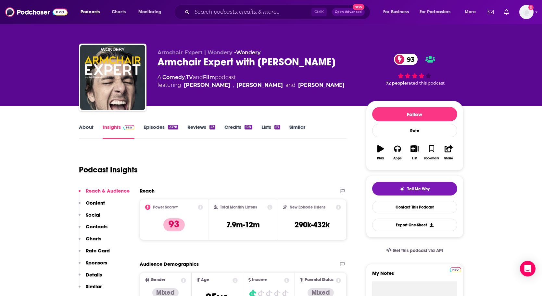 The width and height of the screenshot is (542, 296). Describe the element at coordinates (89, 217) in the screenshot. I see `button: Social` at that location.